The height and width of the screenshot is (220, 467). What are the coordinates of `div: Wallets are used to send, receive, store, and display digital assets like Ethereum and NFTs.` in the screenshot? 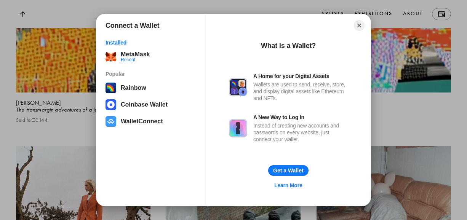 It's located at (300, 91).